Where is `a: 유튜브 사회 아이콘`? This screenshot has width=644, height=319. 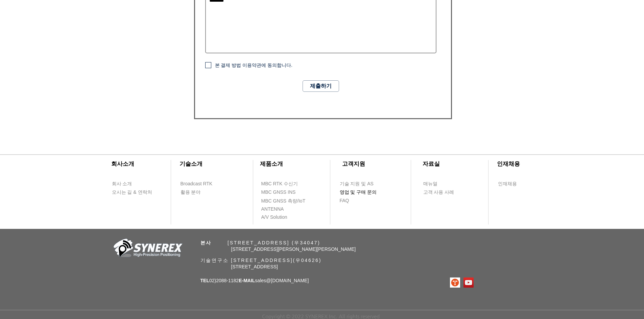 a: 유튜브 사회 아이콘 is located at coordinates (469, 283).